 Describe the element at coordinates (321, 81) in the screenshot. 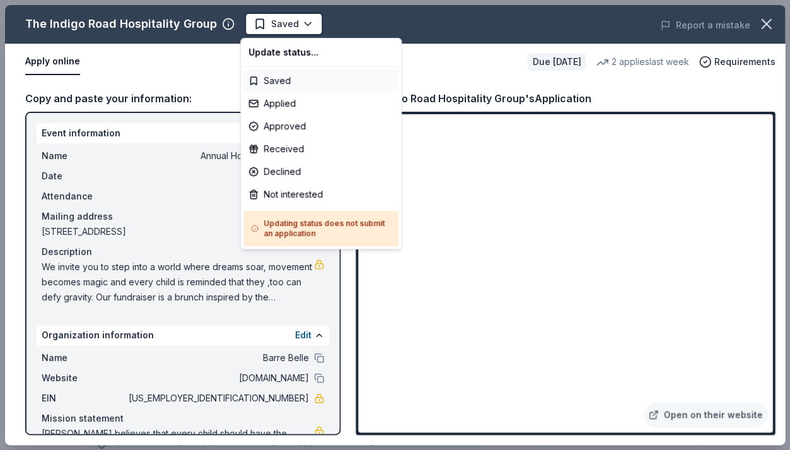

I see `div: Saved` at that location.